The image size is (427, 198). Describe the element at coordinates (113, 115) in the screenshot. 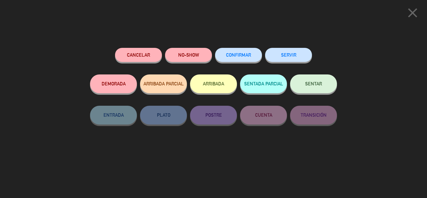

I see `button: ENTRADA` at that location.